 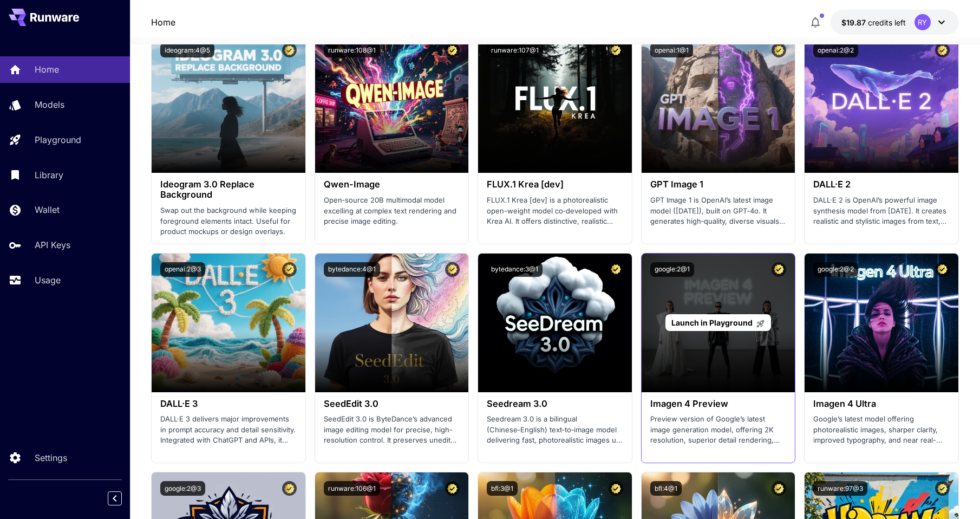 What do you see at coordinates (51, 457) in the screenshot?
I see `p: Settings` at bounding box center [51, 457].